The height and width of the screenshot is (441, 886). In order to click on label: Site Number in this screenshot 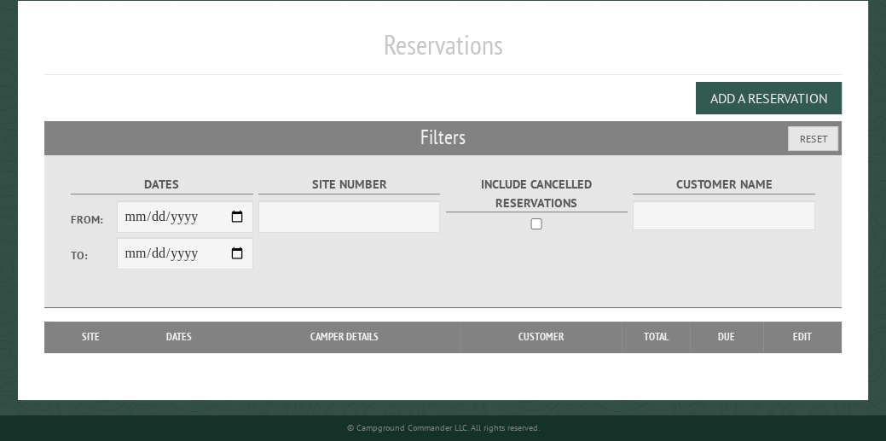, I will do `click(349, 184)`.